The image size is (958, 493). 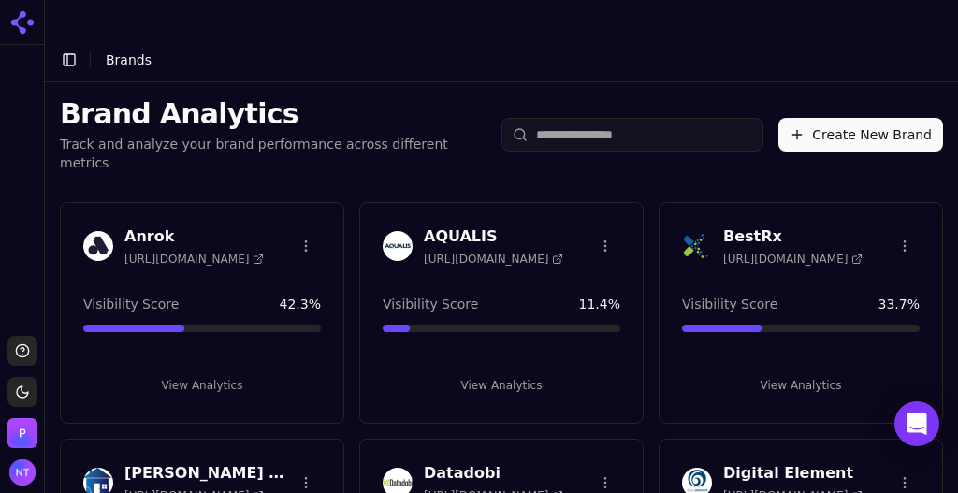 What do you see at coordinates (22, 472) in the screenshot?
I see `img: Nate Tower` at bounding box center [22, 472].